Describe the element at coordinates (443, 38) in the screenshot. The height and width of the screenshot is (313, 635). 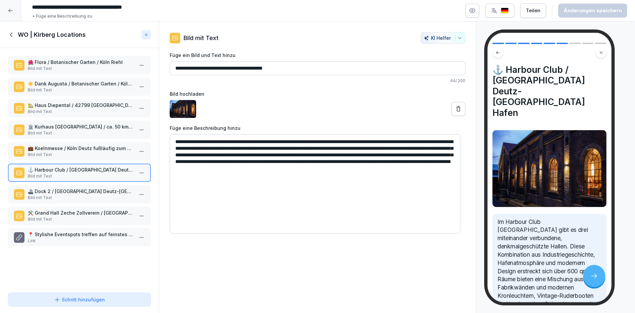
I see `button: KI Helfer` at that location.